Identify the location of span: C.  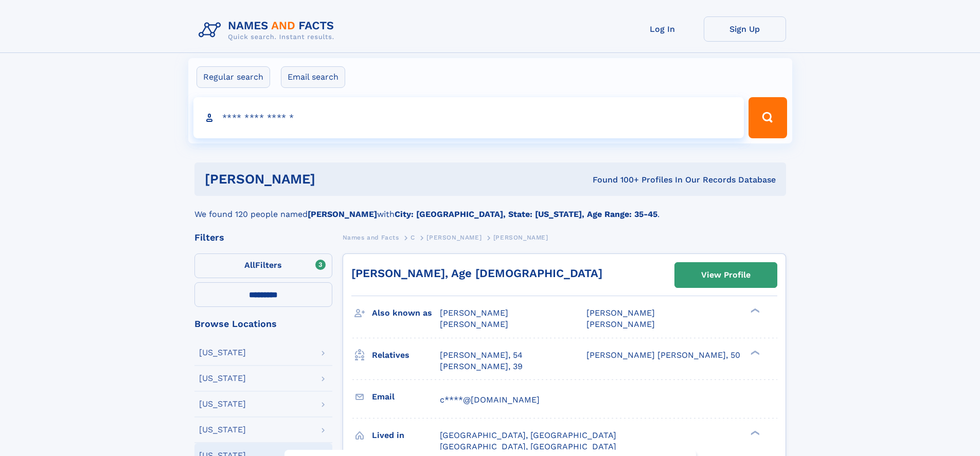
(412, 238).